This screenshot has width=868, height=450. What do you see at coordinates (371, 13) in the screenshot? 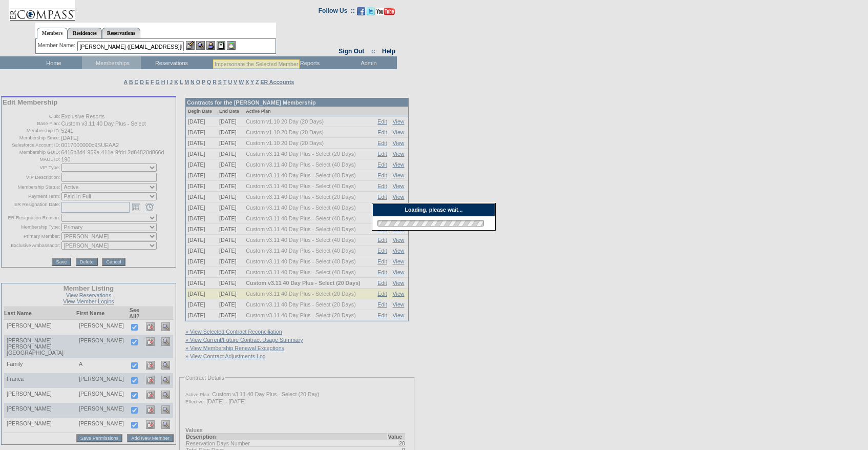
I see `a: Follow us on Twitter` at bounding box center [371, 13].